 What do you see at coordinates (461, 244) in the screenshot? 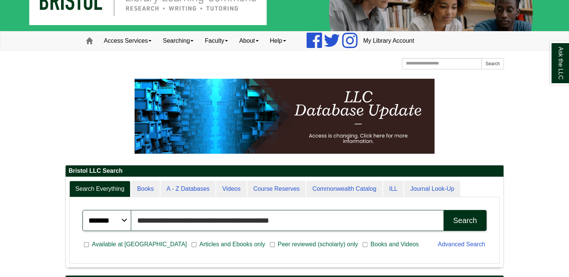
I see `a: Advanced Search` at bounding box center [461, 244].